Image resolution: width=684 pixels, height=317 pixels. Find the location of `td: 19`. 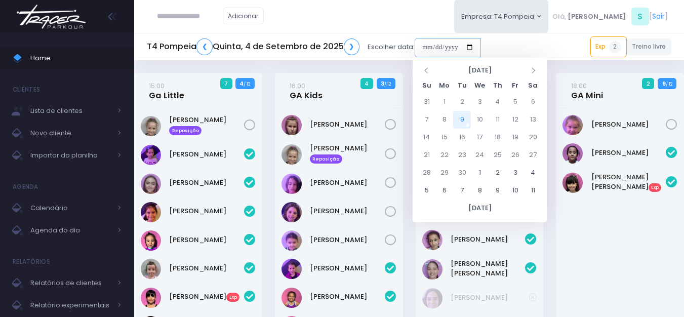

td: 19 is located at coordinates (515, 137).